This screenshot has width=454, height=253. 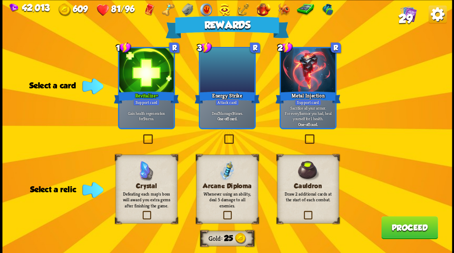 What do you see at coordinates (80, 8) in the screenshot?
I see `span: 609` at bounding box center [80, 8].